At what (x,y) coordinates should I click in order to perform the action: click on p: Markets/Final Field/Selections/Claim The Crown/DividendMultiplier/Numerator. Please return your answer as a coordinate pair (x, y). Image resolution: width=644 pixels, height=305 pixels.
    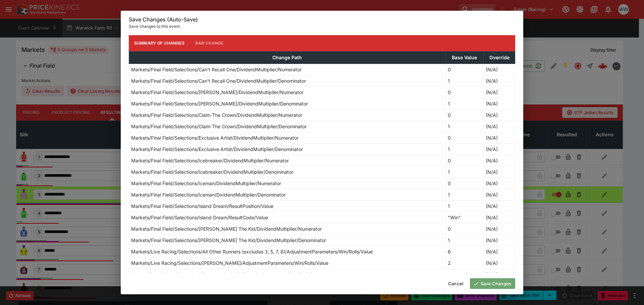
    Looking at the image, I should click on (217, 115).